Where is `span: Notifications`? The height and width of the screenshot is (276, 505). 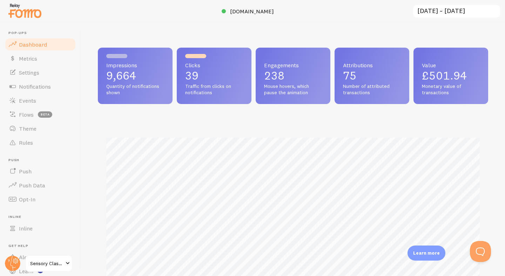 span: Notifications is located at coordinates (35, 87).